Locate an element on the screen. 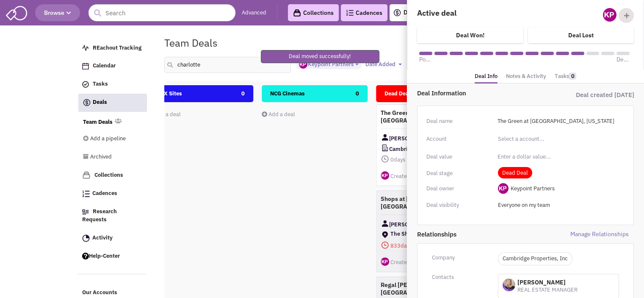 This screenshot has height=298, width=644. h1: Team Deals is located at coordinates (191, 43).